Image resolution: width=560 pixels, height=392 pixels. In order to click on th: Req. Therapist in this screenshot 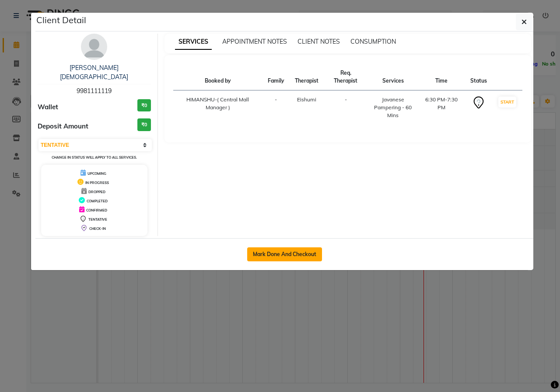, I will do `click(346, 77)`.